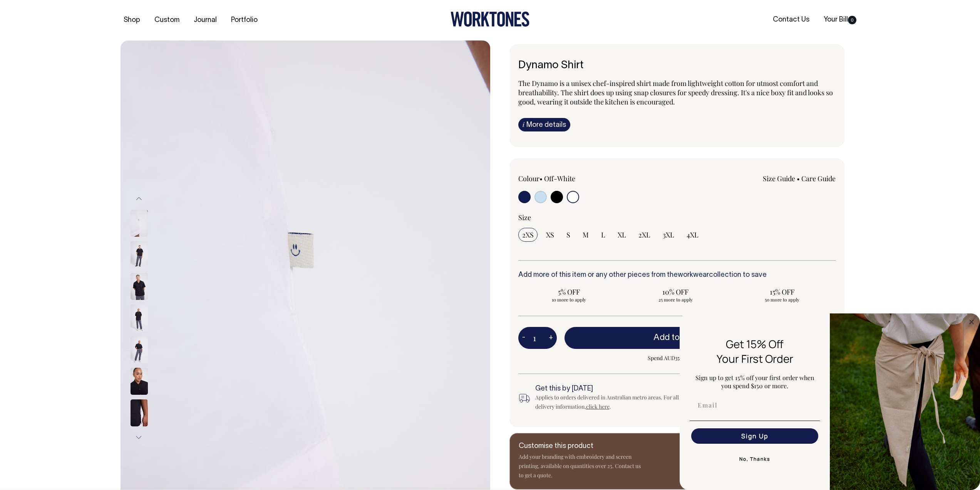 The height and width of the screenshot is (490, 980). Describe the element at coordinates (779, 178) in the screenshot. I see `a: Size Guide` at that location.